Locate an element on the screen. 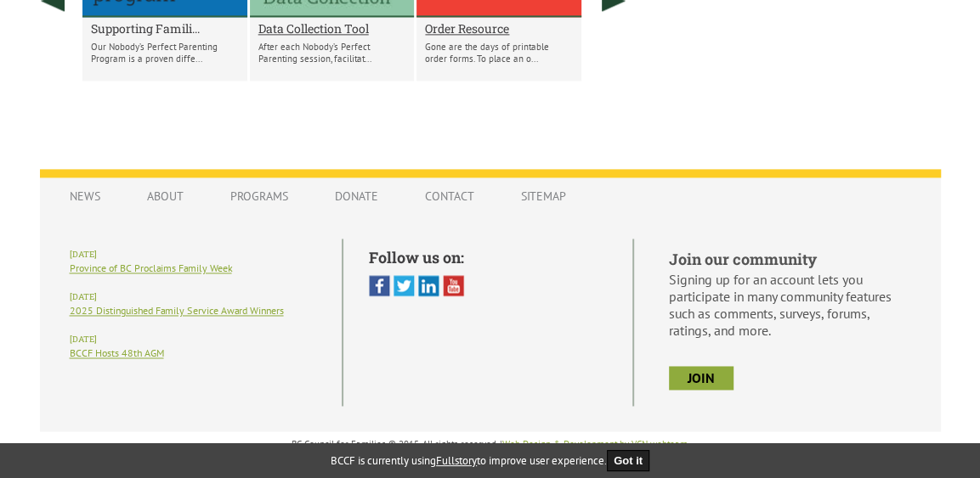 The height and width of the screenshot is (478, 980). a: News is located at coordinates (85, 196).